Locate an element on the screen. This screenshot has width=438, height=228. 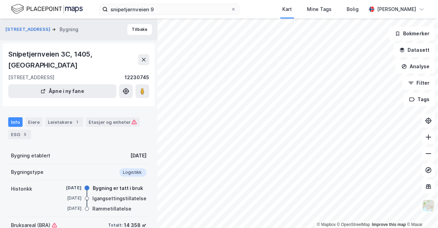
div: Kart is located at coordinates (287, 9).